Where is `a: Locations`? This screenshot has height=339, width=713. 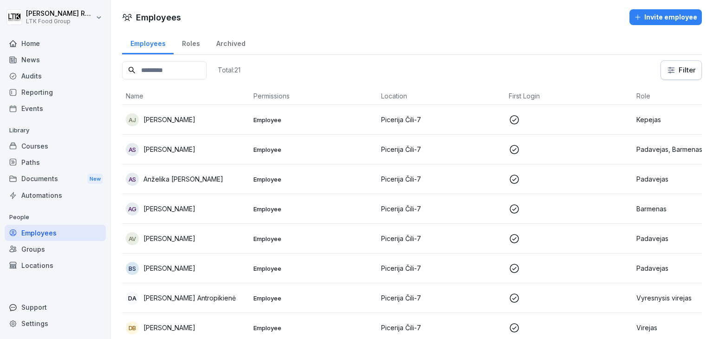 a: Locations is located at coordinates (55, 265).